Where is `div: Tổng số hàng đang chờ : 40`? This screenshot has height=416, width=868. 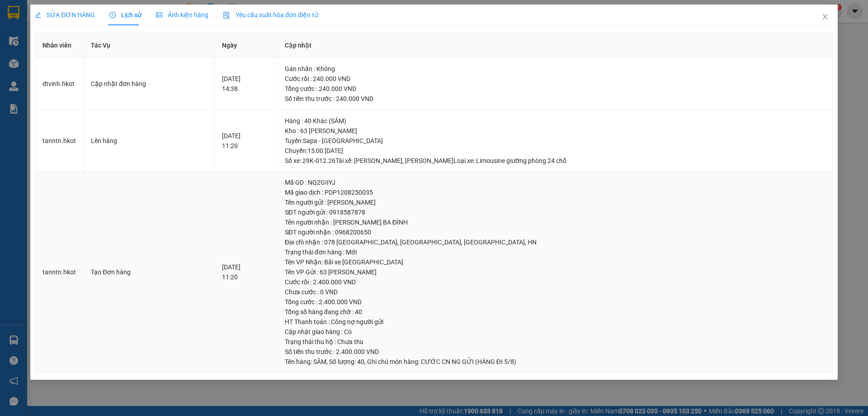 div: Tổng số hàng đang chờ : 40 is located at coordinates (556, 312).